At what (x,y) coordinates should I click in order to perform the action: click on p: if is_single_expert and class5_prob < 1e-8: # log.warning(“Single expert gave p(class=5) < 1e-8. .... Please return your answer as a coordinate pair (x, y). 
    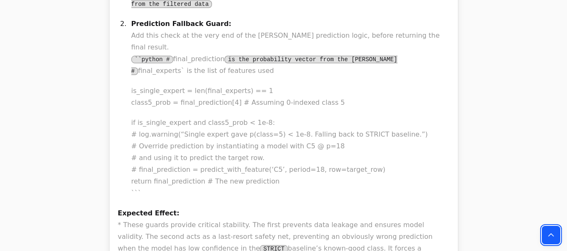
    Looking at the image, I should click on (290, 158).